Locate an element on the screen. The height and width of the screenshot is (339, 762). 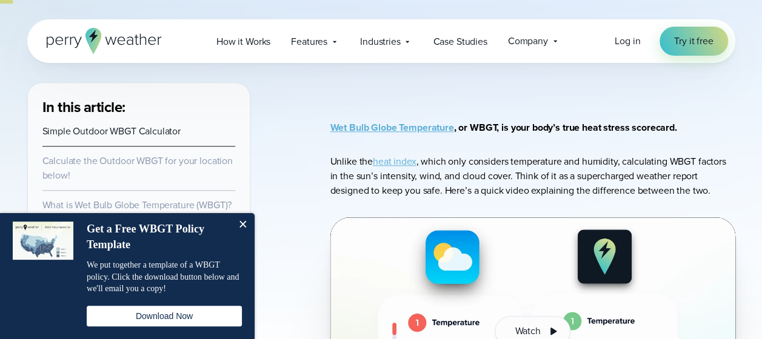
button: Download Now is located at coordinates (164, 316).